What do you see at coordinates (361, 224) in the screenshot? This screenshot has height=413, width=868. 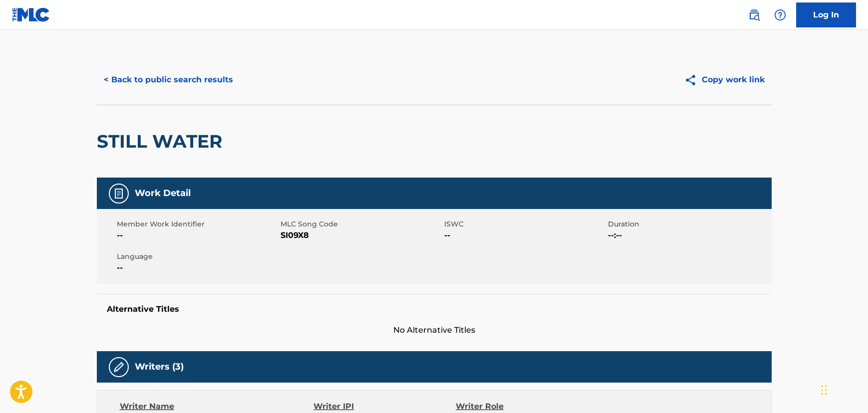 I see `span: MLC Song Code` at bounding box center [361, 224].